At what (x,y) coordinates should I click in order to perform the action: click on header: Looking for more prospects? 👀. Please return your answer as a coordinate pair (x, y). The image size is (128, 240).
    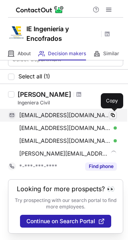
    Looking at the image, I should click on (66, 189).